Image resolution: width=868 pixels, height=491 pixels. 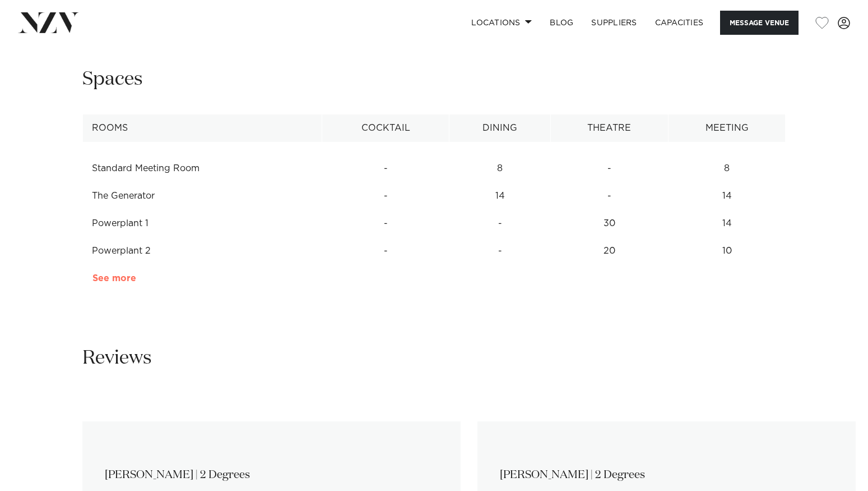 I want to click on th: Cocktail, so click(x=386, y=128).